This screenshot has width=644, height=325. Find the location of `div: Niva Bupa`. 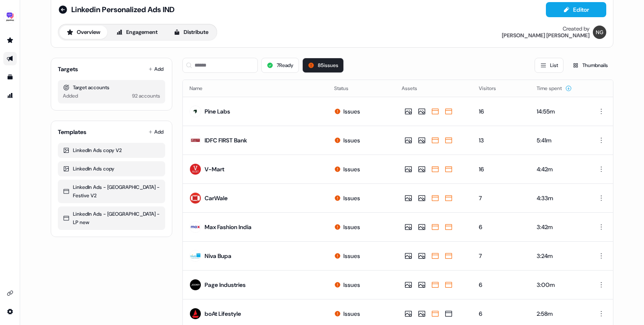

div: Niva Bupa is located at coordinates (218, 256).